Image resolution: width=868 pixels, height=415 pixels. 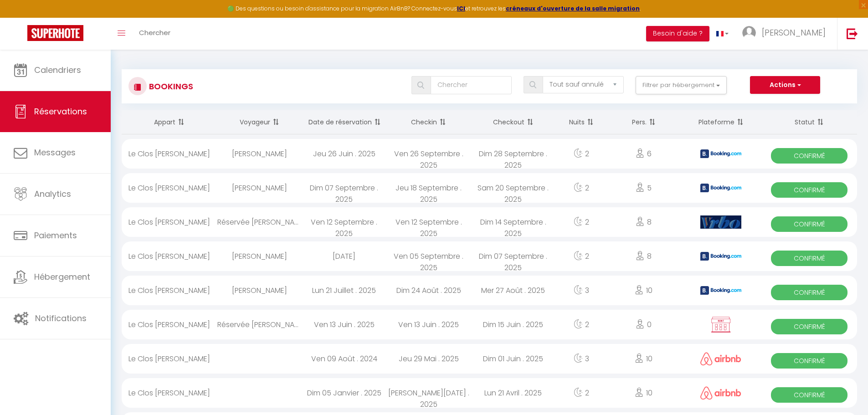 I want to click on th: Sort by nights, so click(x=581, y=122).